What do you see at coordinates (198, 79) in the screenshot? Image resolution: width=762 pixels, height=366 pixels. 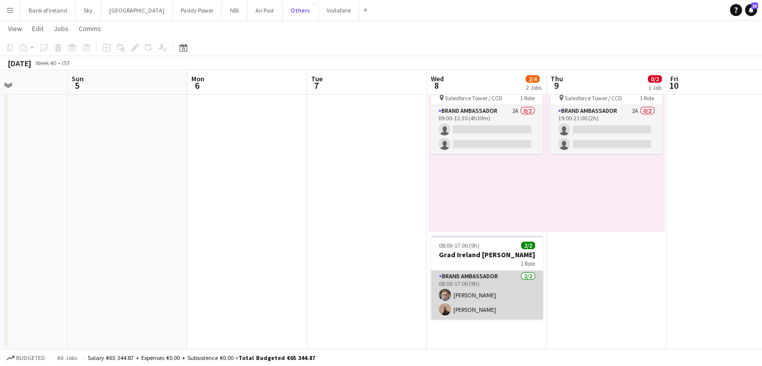 I see `span: Mon` at bounding box center [198, 79].